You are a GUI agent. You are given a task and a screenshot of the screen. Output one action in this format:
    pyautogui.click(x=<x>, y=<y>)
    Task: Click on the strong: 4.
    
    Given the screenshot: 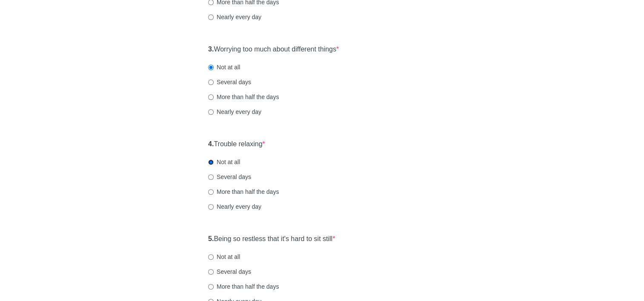 What is the action you would take?
    pyautogui.click(x=210, y=144)
    